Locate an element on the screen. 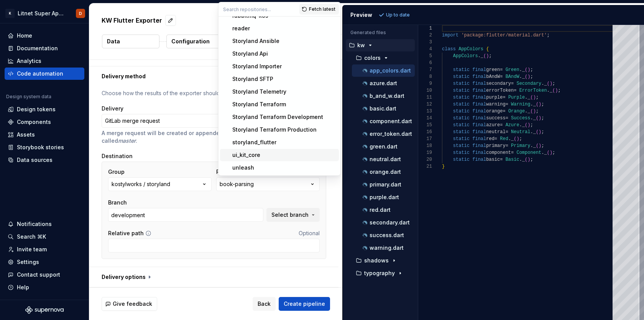  div: 9 is located at coordinates (425, 84).